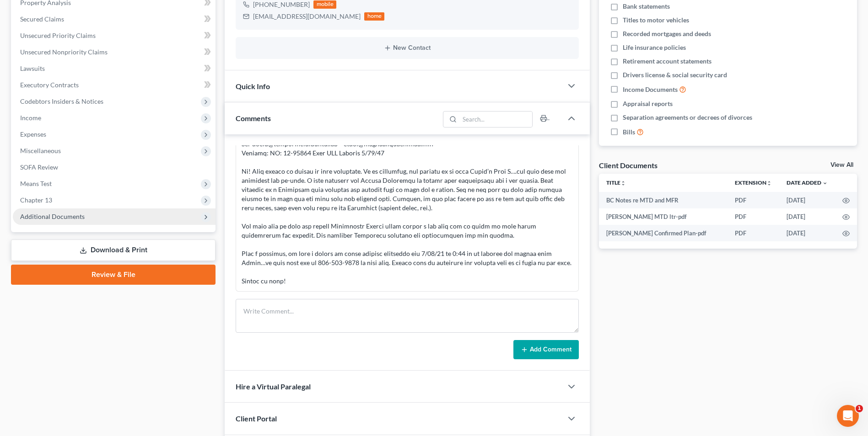 Image resolution: width=868 pixels, height=436 pixels. What do you see at coordinates (374, 16) in the screenshot?
I see `div: home` at bounding box center [374, 16].